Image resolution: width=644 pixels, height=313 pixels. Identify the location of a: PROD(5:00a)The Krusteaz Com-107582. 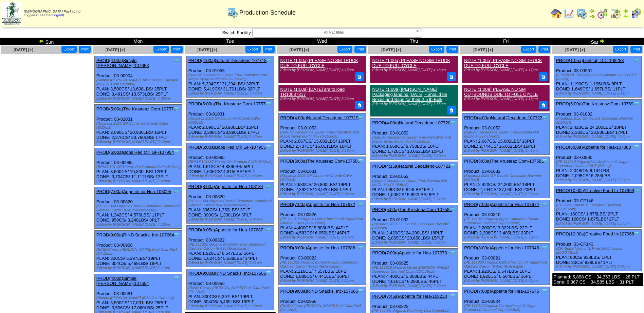
(503, 161).